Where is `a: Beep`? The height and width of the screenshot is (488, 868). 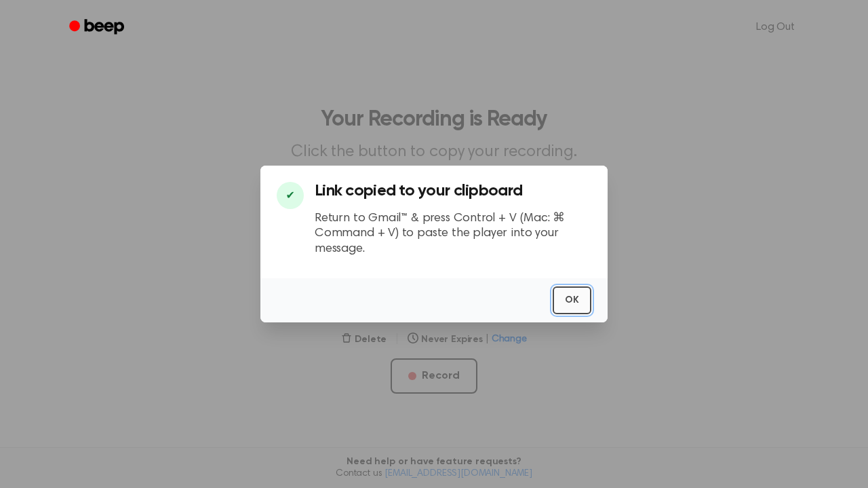
a: Beep is located at coordinates (97, 27).